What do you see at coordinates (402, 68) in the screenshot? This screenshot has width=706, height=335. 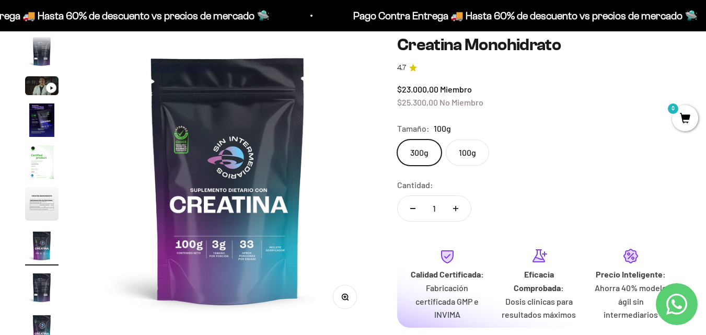 I see `span: 4.7` at bounding box center [402, 68].